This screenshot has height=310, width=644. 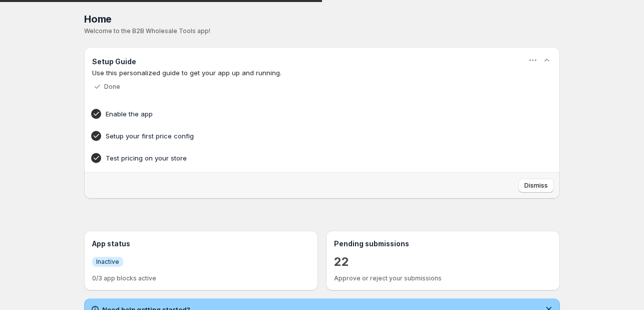 What do you see at coordinates (306, 158) in the screenshot?
I see `h4: Test pricing on your store` at bounding box center [306, 158].